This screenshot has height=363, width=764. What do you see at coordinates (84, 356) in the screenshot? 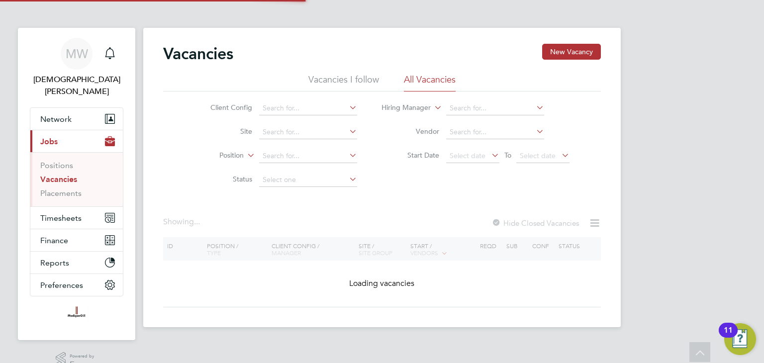
I see `span: Powered by` at bounding box center [84, 356].